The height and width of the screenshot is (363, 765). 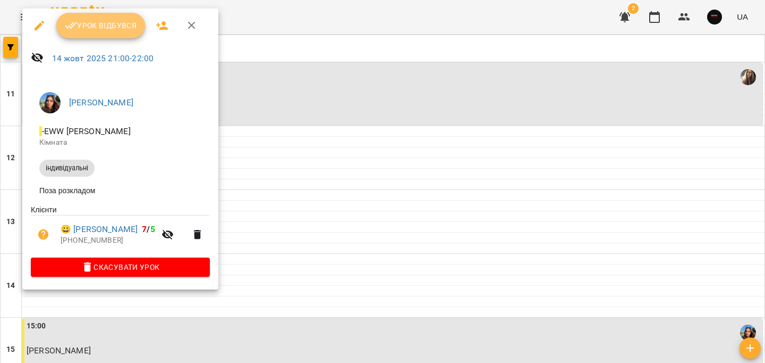 I want to click on span: Скасувати Урок, so click(x=120, y=267).